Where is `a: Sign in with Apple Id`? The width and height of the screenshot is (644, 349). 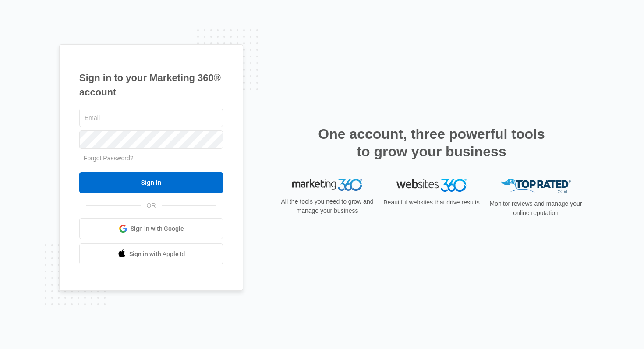
a: Sign in with Apple Id is located at coordinates (151, 254).